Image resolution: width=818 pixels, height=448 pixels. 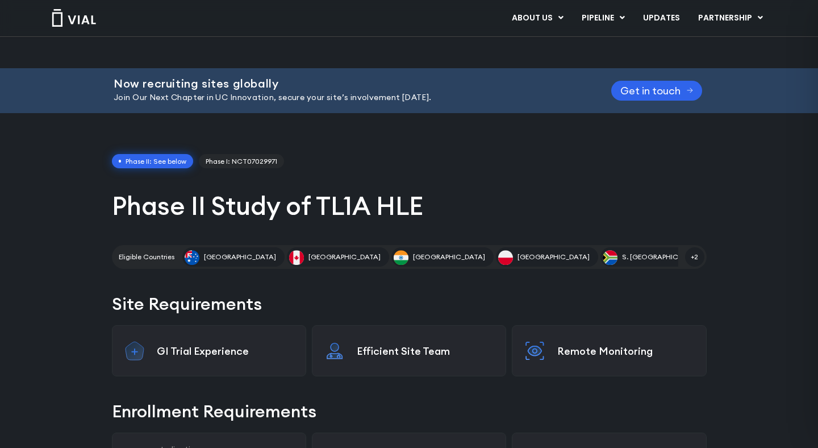 I want to click on a: Get in touch, so click(x=657, y=90).